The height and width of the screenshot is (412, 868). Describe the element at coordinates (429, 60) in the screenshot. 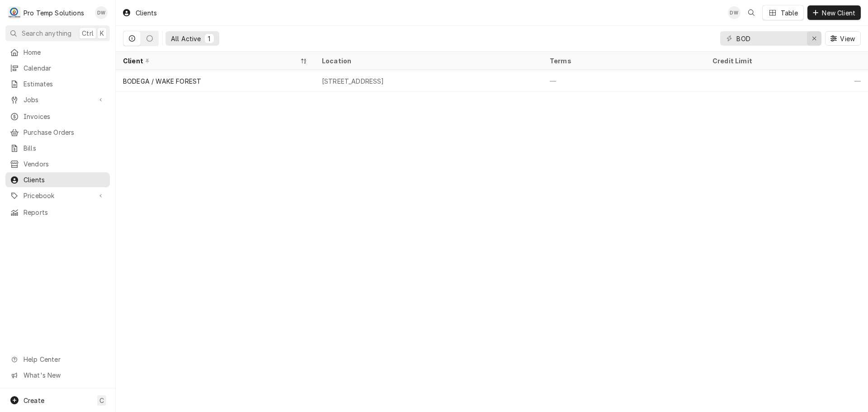

I see `div: Location` at that location.